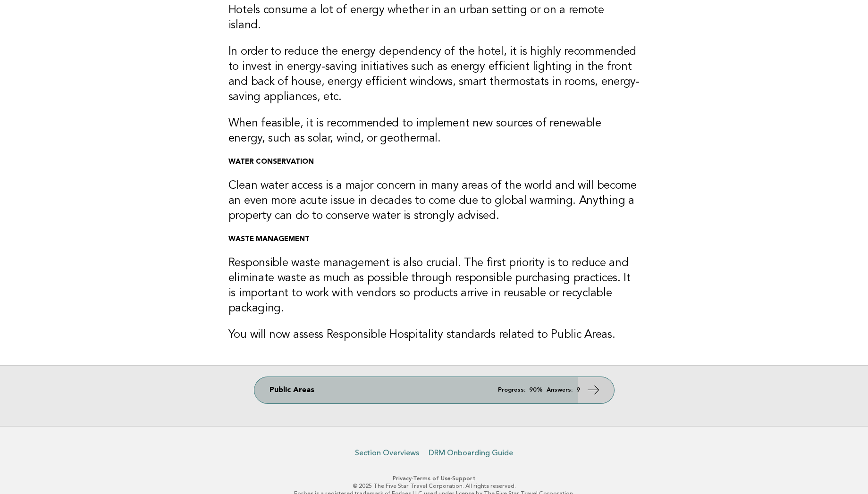  Describe the element at coordinates (434, 486) in the screenshot. I see `p: © 2025 The Five Star Travel Corporation. All rights reserved.` at that location.